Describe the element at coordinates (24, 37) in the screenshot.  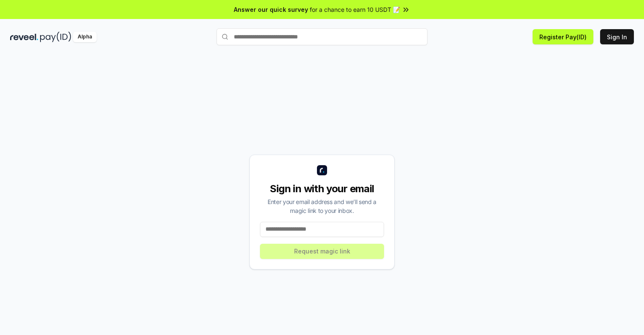
I see `img: reveel_dark` at that location.